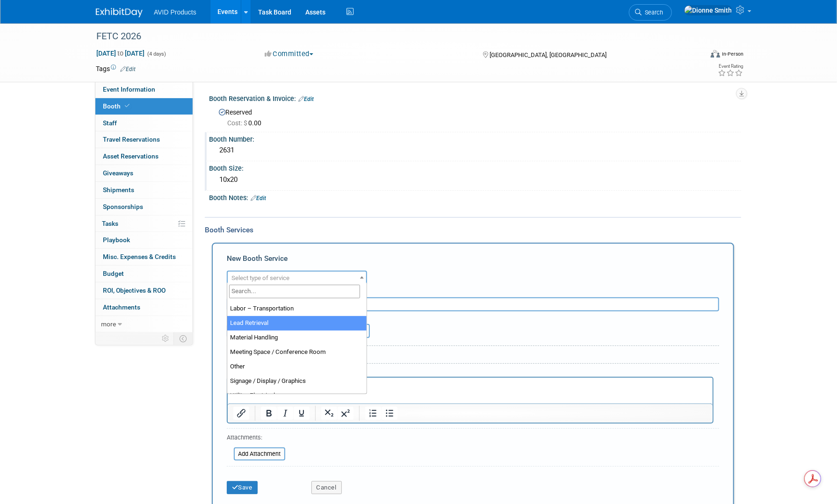 The image size is (837, 504). I want to click on a: Booth, so click(144, 106).